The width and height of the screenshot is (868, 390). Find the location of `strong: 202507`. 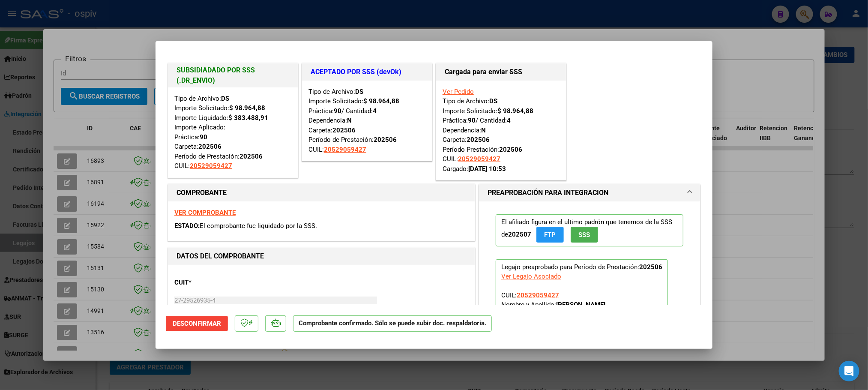

strong: 202507 is located at coordinates (519, 234).